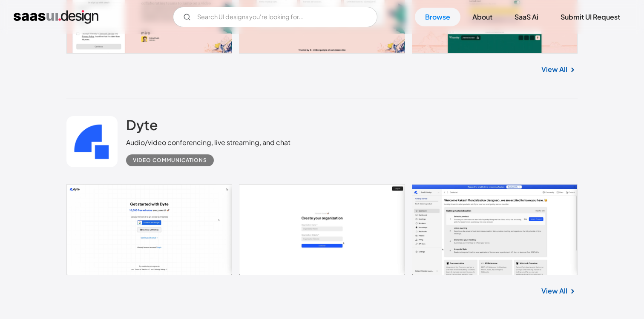 This screenshot has width=644, height=319. What do you see at coordinates (590, 17) in the screenshot?
I see `a: Submit UI Request` at bounding box center [590, 17].